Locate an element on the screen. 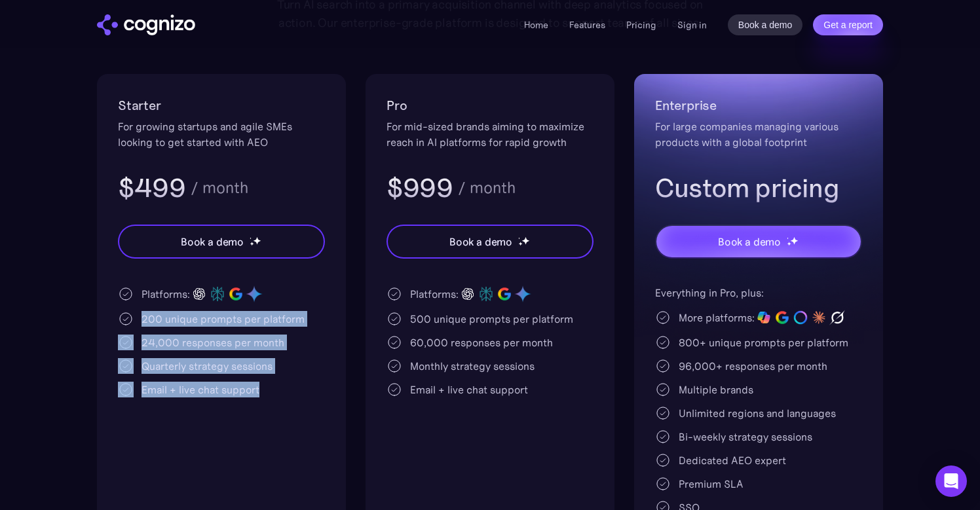 The width and height of the screenshot is (980, 510). div: 60,000 responses per month is located at coordinates (481, 343).